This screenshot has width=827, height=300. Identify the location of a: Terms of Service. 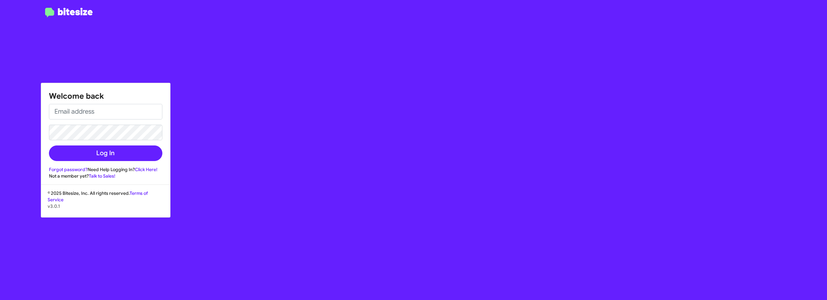
(98, 196).